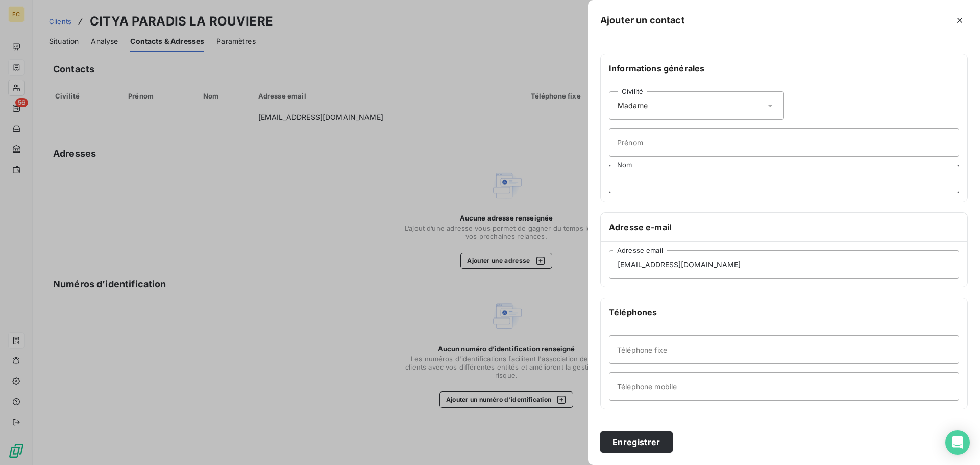  What do you see at coordinates (633, 106) in the screenshot?
I see `span: Madame` at bounding box center [633, 106].